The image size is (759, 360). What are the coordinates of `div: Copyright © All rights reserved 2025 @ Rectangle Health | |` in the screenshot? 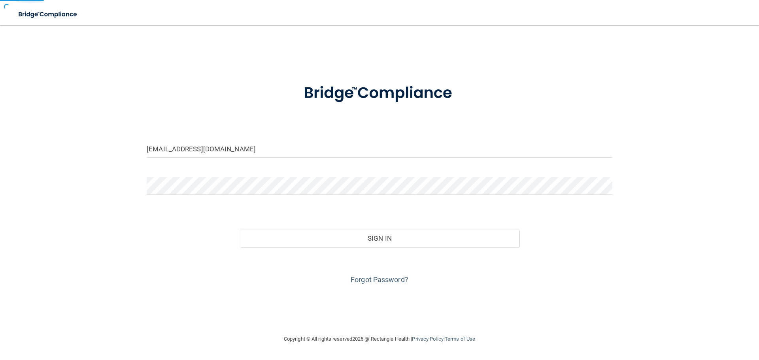 It's located at (380, 339).